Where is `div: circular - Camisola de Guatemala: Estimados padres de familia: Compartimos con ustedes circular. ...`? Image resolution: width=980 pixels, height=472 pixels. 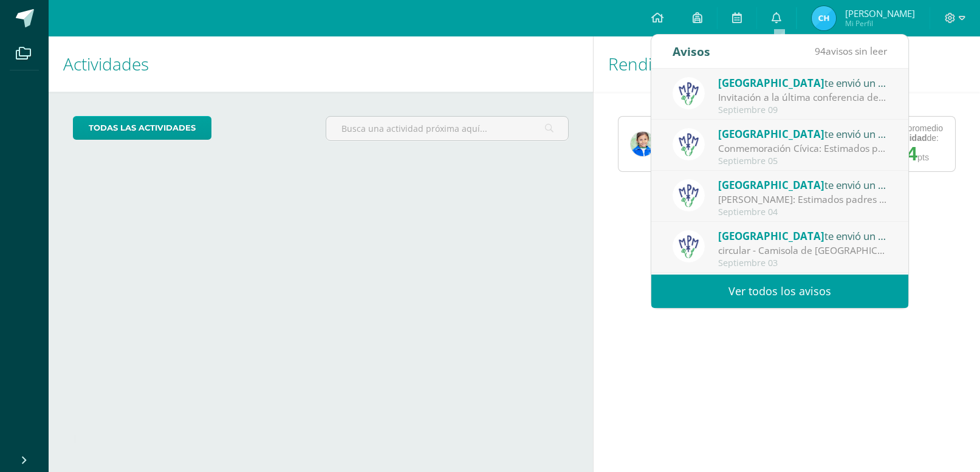 div: circular - Camisola de Guatemala: Estimados padres de familia: Compartimos con ustedes circular. ... is located at coordinates (802, 250).